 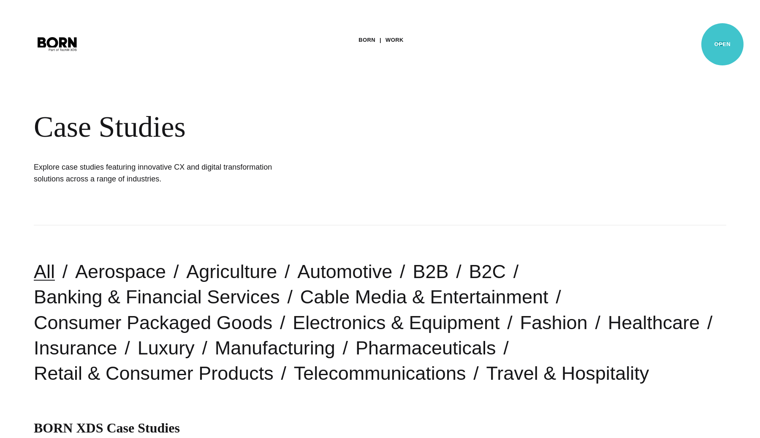 I want to click on a: Cable Media & Entertainment, so click(x=424, y=297).